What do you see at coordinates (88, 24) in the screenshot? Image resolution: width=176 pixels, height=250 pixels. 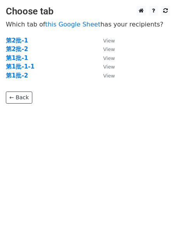 I see `p: Which tab of has your recipients?` at bounding box center [88, 24].